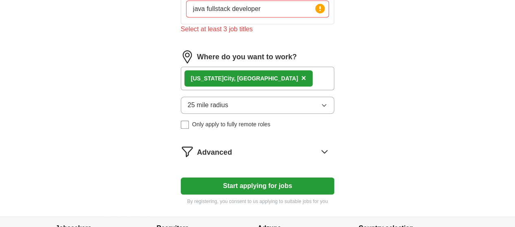 The image size is (515, 227). I want to click on span: Only apply to fully remote roles, so click(231, 124).